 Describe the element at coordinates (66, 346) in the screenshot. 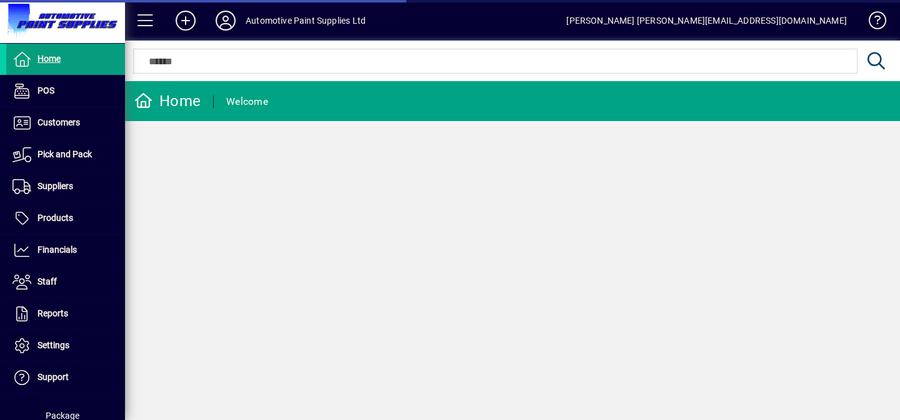

I see `a: Settings` at that location.